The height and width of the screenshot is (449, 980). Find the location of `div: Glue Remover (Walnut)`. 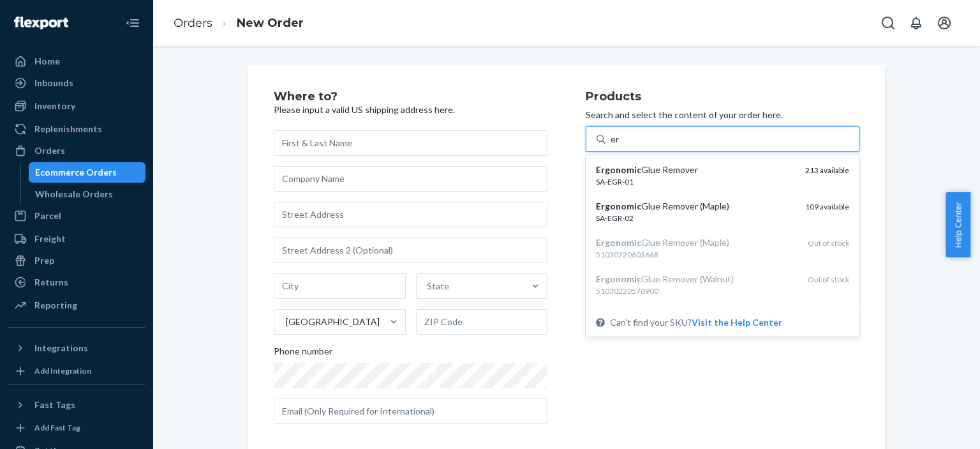

div: Glue Remover (Walnut) is located at coordinates (697, 279).